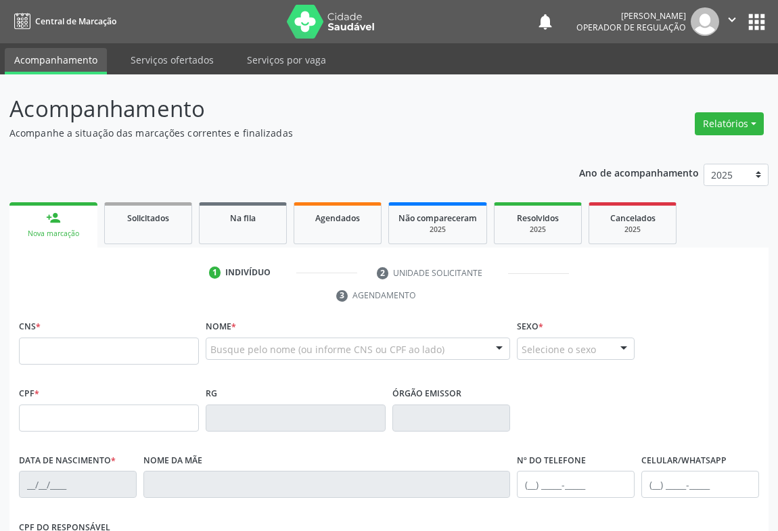 This screenshot has width=778, height=531. I want to click on label: Nº do Telefone, so click(551, 461).